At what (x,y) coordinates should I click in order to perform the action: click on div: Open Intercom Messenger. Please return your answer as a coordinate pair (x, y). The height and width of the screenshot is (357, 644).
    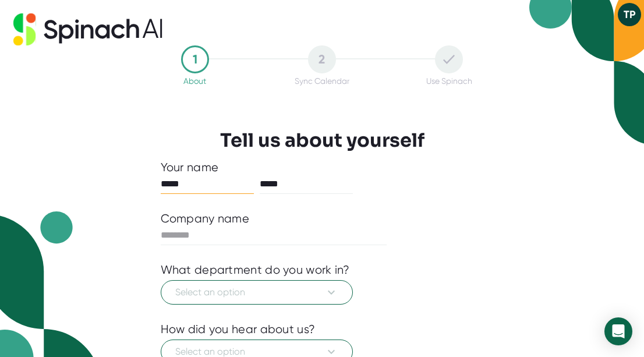
    Looking at the image, I should click on (618, 332).